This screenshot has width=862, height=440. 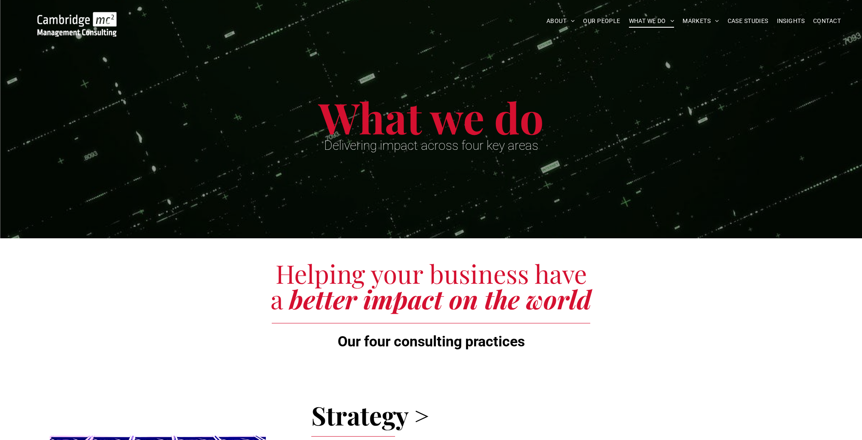 What do you see at coordinates (791, 21) in the screenshot?
I see `a: INSIGHTS` at bounding box center [791, 21].